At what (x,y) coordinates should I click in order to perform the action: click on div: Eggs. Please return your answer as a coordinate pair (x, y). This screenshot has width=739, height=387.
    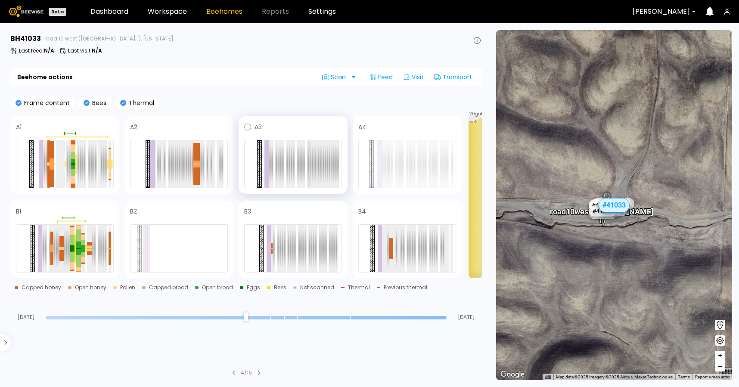
    Looking at the image, I should click on (253, 288).